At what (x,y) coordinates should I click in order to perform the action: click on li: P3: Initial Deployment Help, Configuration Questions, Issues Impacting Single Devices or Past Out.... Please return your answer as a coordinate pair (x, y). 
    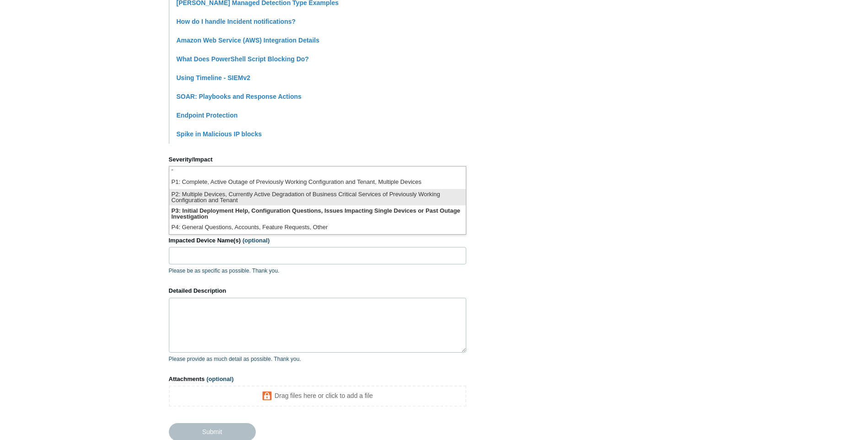
    Looking at the image, I should click on (318, 214).